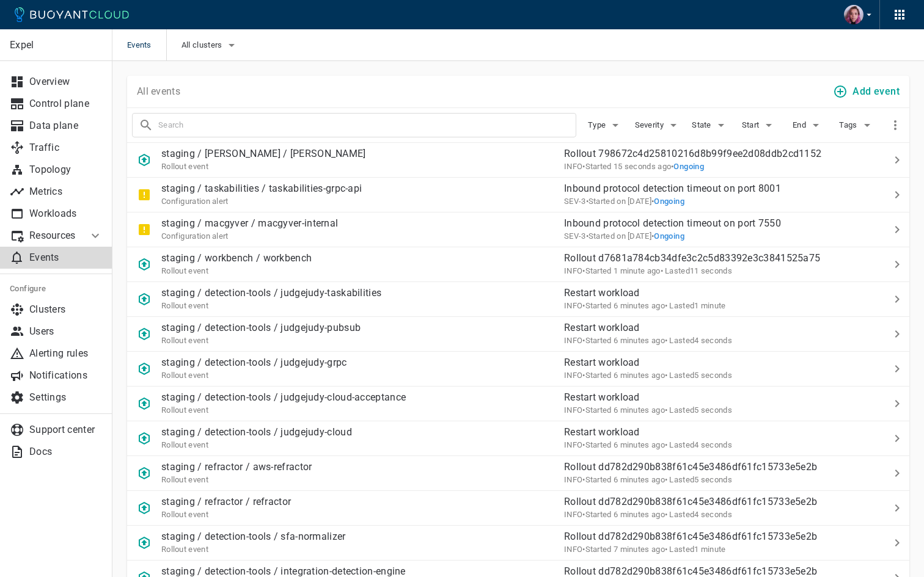 The height and width of the screenshot is (577, 924). Describe the element at coordinates (642, 166) in the screenshot. I see `relative-time: 15 seconds ago` at that location.